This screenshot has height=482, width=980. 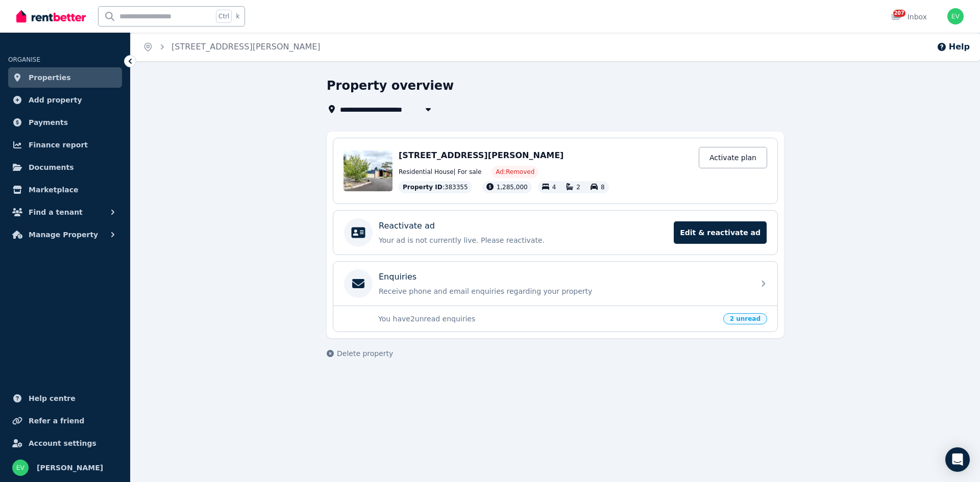 What do you see at coordinates (603, 187) in the screenshot?
I see `span: 8` at bounding box center [603, 187].